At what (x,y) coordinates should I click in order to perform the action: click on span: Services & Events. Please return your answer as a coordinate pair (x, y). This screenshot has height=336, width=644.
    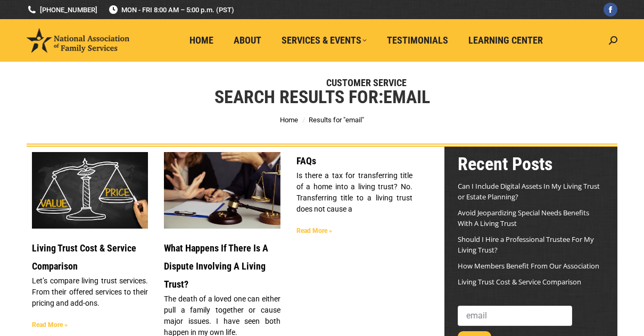
    Looking at the image, I should click on (324, 40).